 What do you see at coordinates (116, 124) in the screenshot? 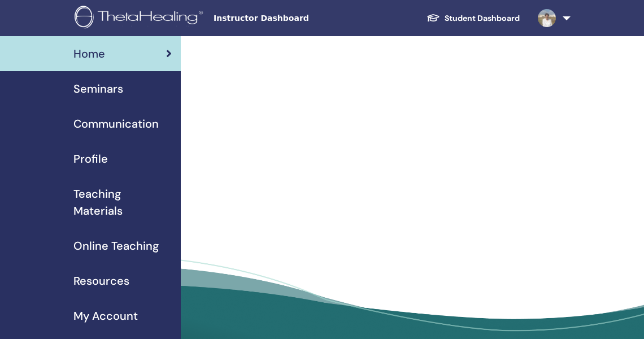
I see `span: Communication` at bounding box center [116, 124].